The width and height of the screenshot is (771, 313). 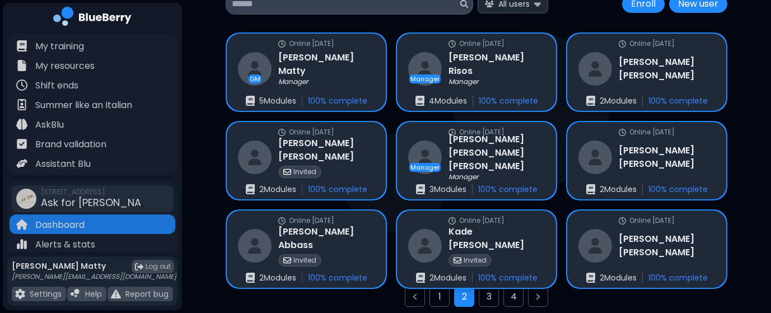 I want to click on p: My resources, so click(x=65, y=66).